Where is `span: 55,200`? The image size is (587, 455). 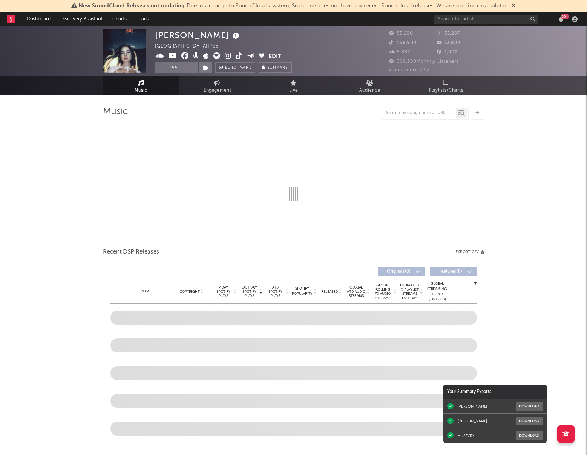
span: 55,200 is located at coordinates (401, 33).